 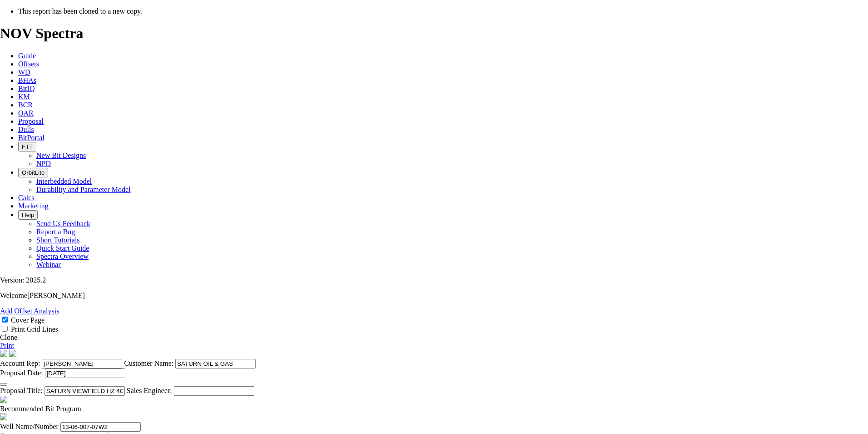 I want to click on a: Send Us Feedback, so click(x=63, y=223).